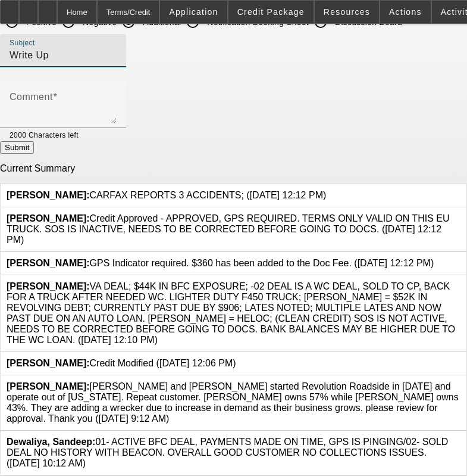  Describe the element at coordinates (347, 12) in the screenshot. I see `span: Resources` at that location.